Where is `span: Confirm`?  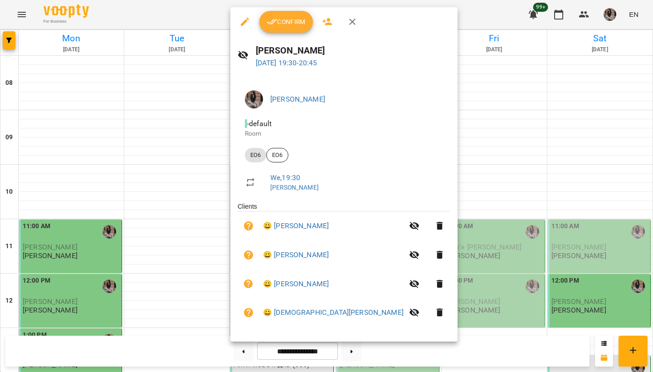
span: Confirm is located at coordinates (286, 22).